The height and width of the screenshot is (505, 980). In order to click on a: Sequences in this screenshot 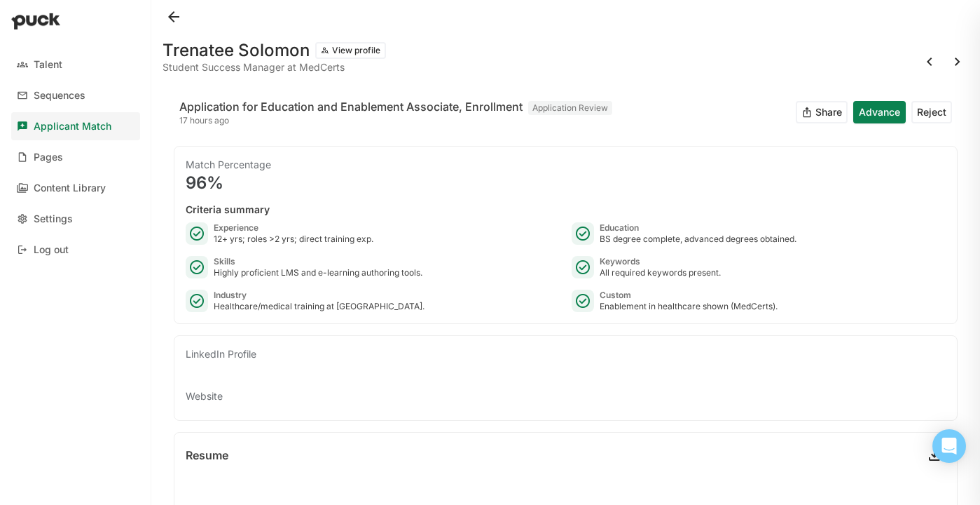, I will do `click(76, 95)`.